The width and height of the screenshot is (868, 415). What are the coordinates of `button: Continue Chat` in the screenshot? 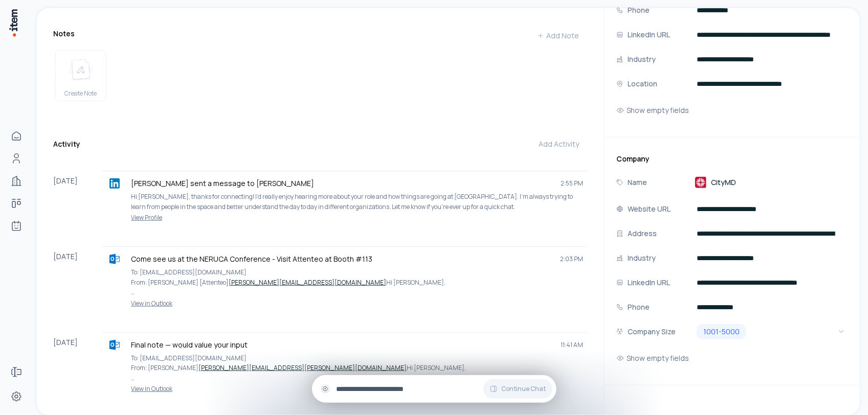 It's located at (517, 389).